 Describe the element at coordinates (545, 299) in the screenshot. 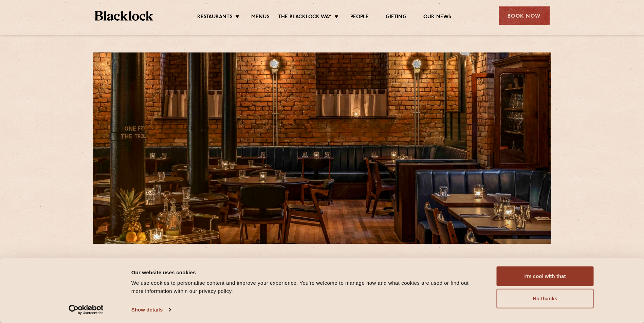

I see `button: No thanks` at that location.